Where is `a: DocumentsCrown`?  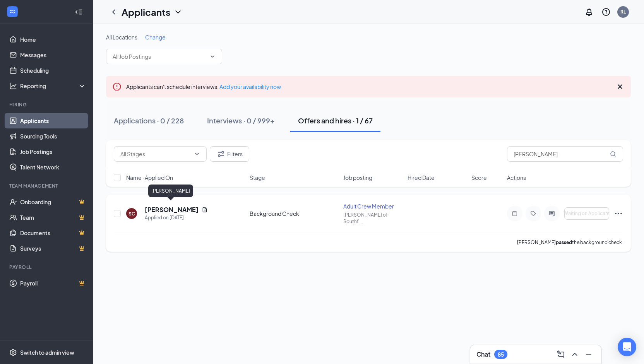 a: DocumentsCrown is located at coordinates (53, 233).